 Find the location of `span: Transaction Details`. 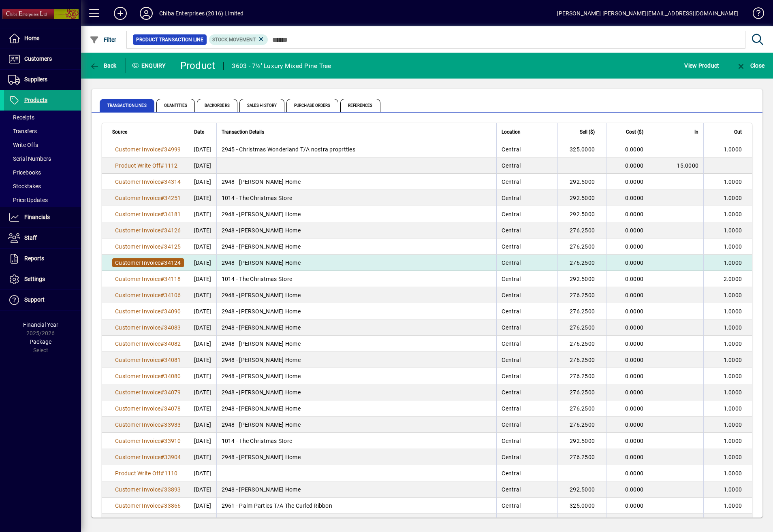

span: Transaction Details is located at coordinates (243, 132).